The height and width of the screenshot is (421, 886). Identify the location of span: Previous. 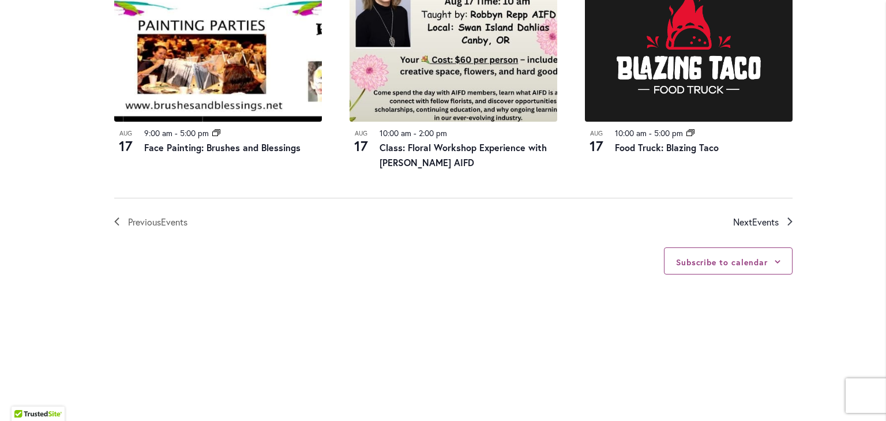
(157, 222).